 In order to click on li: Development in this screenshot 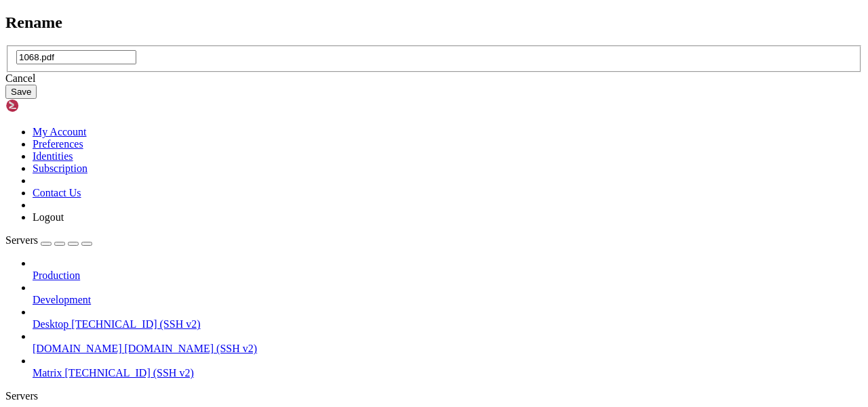, I will do `click(448, 294)`.